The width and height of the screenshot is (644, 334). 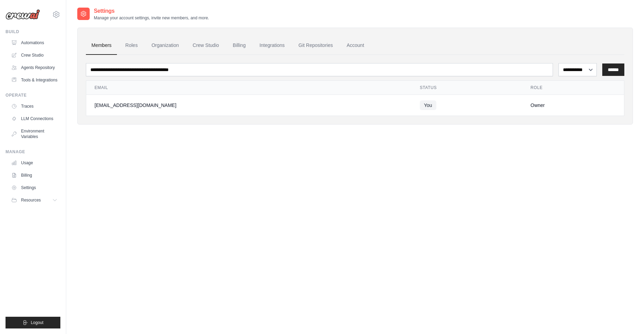 What do you see at coordinates (34, 187) in the screenshot?
I see `a: Settings` at bounding box center [34, 187].